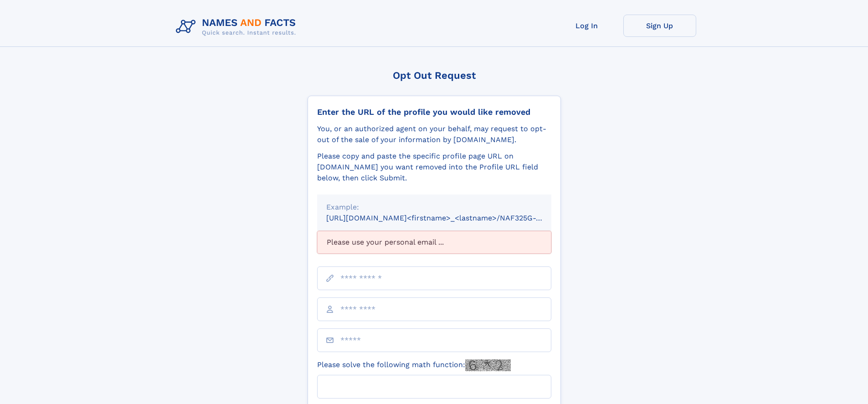 The height and width of the screenshot is (404, 868). What do you see at coordinates (434, 75) in the screenshot?
I see `div: Opt Out Request` at bounding box center [434, 75].